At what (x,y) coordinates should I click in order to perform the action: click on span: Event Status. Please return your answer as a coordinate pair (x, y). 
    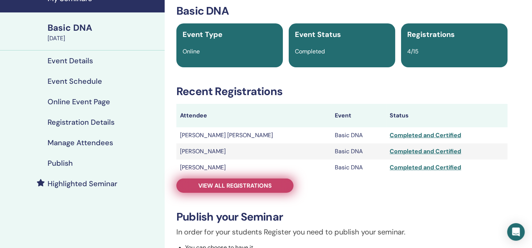
    Looking at the image, I should click on (318, 34).